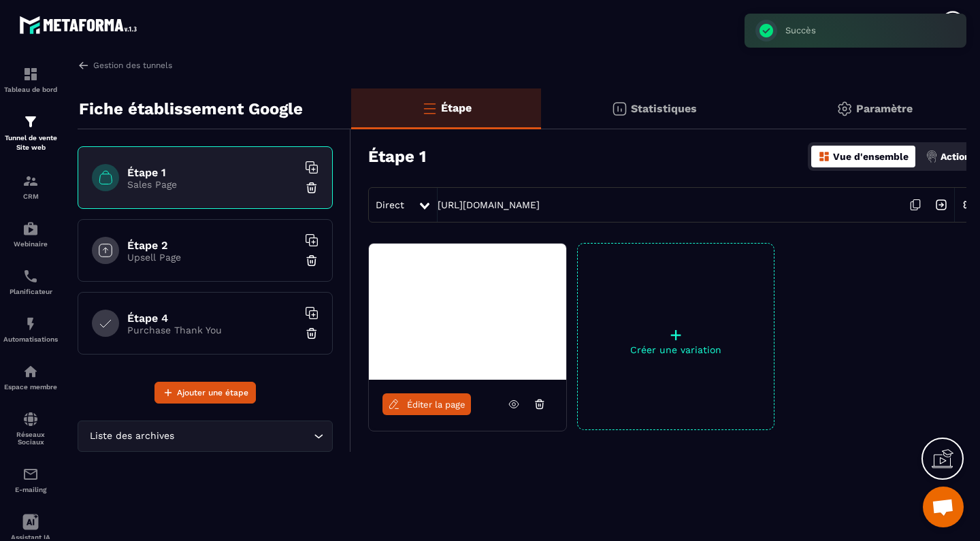  I want to click on p: Créer une variation, so click(675, 350).